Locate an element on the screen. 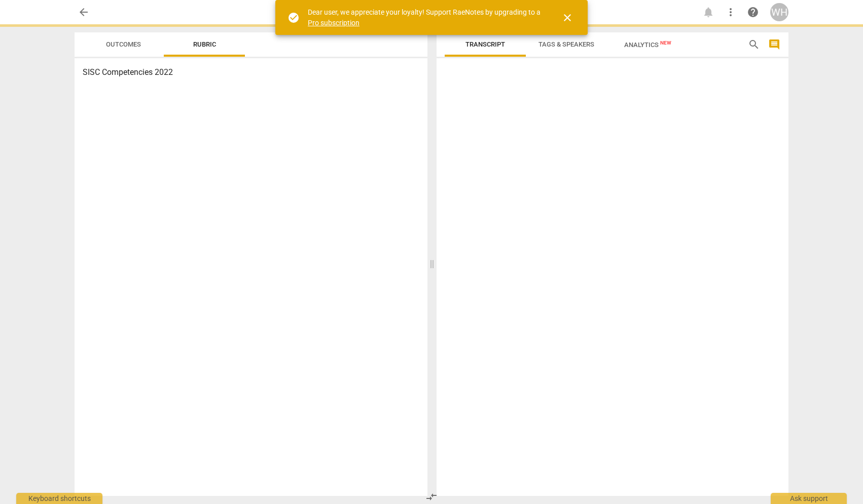  div: Keyboard shortcuts is located at coordinates (59, 499).